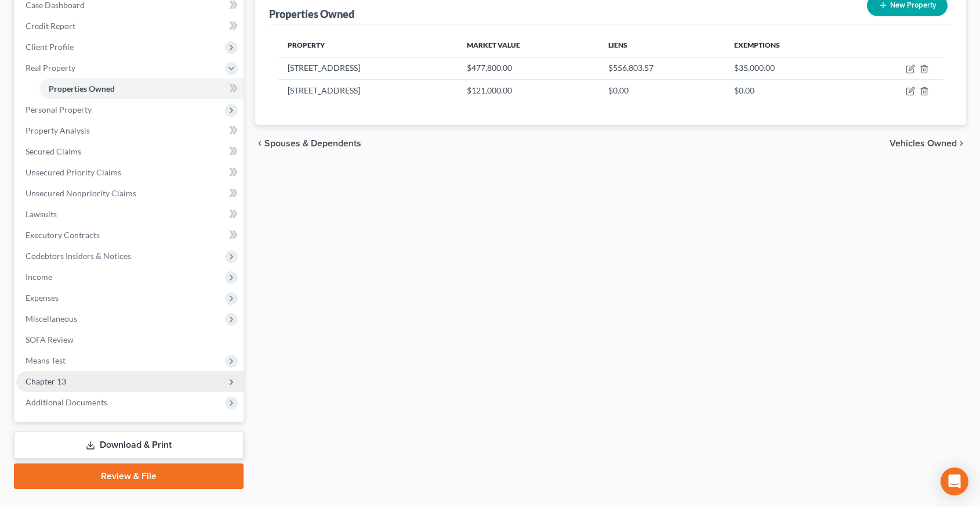 The height and width of the screenshot is (507, 980). I want to click on th: Liens, so click(662, 45).